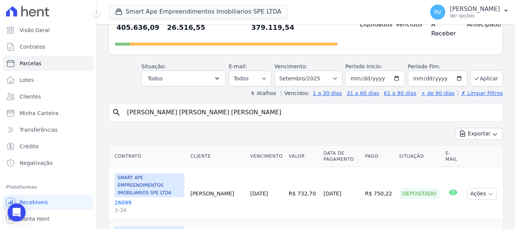 This screenshot has width=515, height=229. Describe the element at coordinates (217, 156) in the screenshot. I see `th: Cliente` at that location.